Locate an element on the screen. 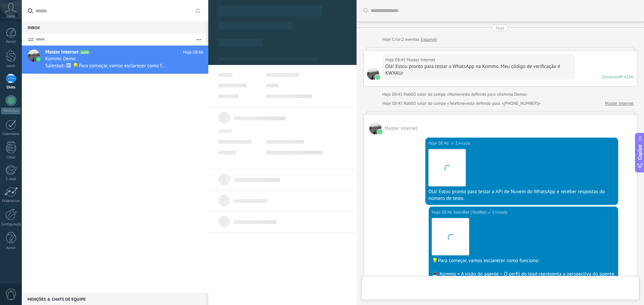 The image size is (644, 305). div: № A100 is located at coordinates (626, 77).